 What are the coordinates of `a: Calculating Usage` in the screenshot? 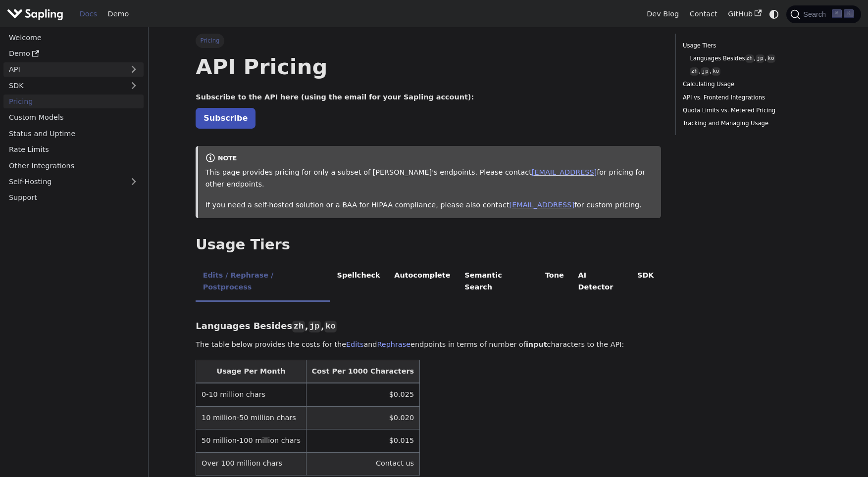 It's located at (749, 84).